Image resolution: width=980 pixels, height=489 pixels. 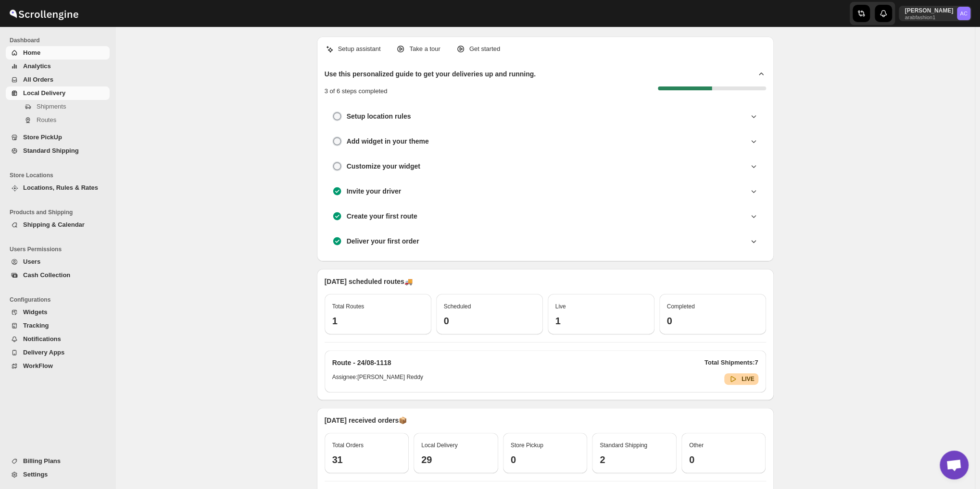 I want to click on span: Store Pickup, so click(x=527, y=445).